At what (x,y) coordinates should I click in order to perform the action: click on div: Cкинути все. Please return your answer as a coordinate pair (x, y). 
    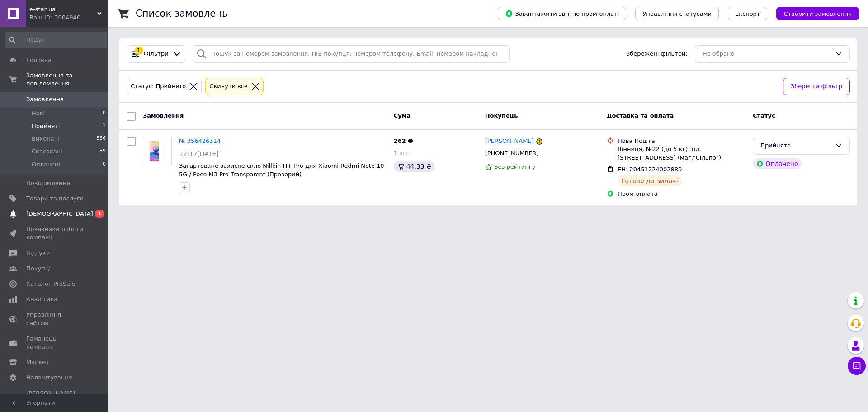
    Looking at the image, I should click on (228, 86).